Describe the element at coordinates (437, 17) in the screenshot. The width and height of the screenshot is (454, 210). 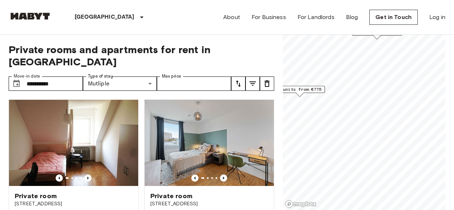
I see `a: Log in` at that location.